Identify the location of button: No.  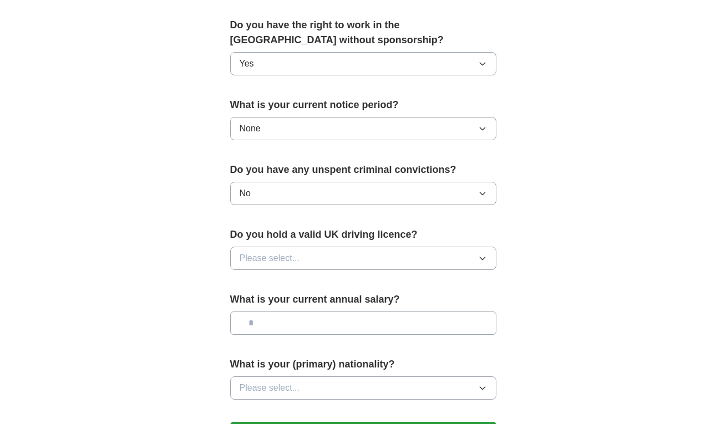
(363, 194).